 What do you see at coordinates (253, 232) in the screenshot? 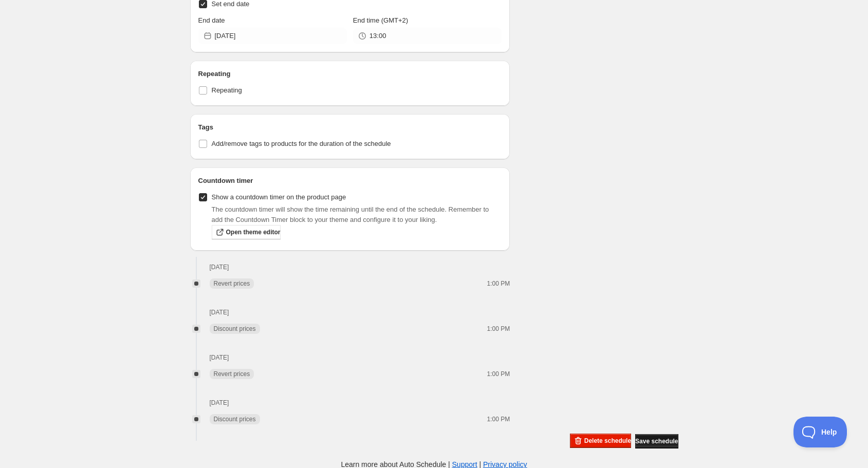
I see `span: Open theme editor` at bounding box center [253, 232].